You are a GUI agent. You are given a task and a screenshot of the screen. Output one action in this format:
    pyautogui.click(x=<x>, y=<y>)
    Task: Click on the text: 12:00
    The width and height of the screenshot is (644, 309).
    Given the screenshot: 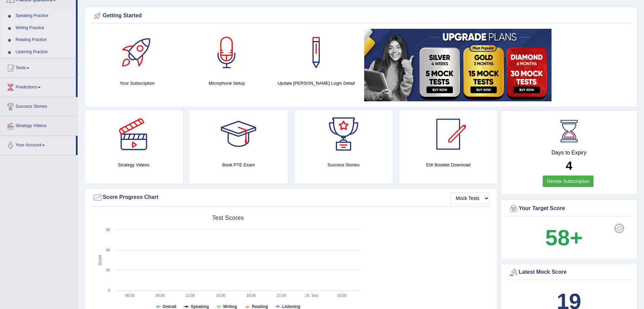 What is the action you would take?
    pyautogui.click(x=191, y=296)
    